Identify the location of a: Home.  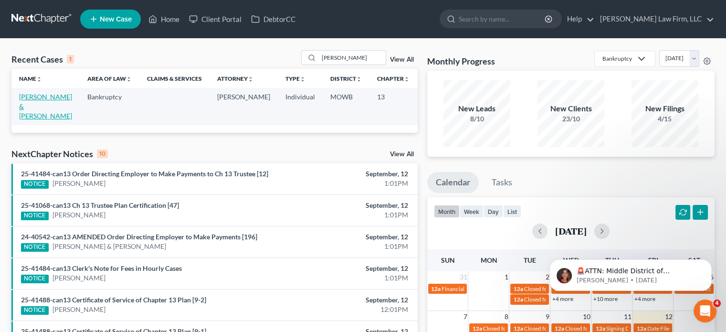
(164, 19).